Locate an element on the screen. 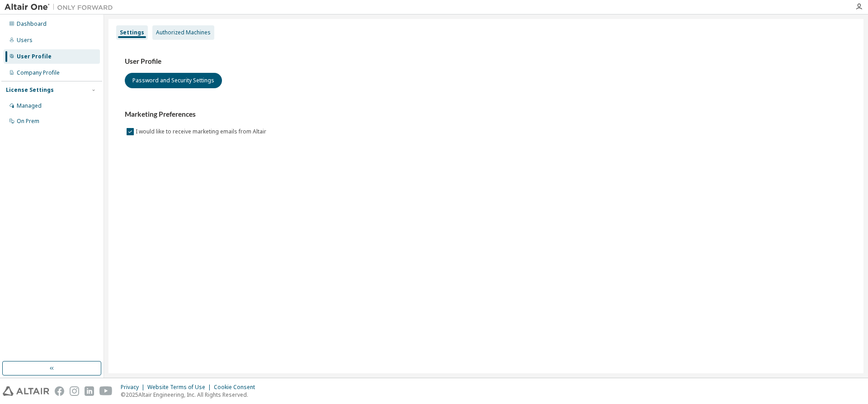 The height and width of the screenshot is (404, 868). button: Password and Security Settings is located at coordinates (173, 80).